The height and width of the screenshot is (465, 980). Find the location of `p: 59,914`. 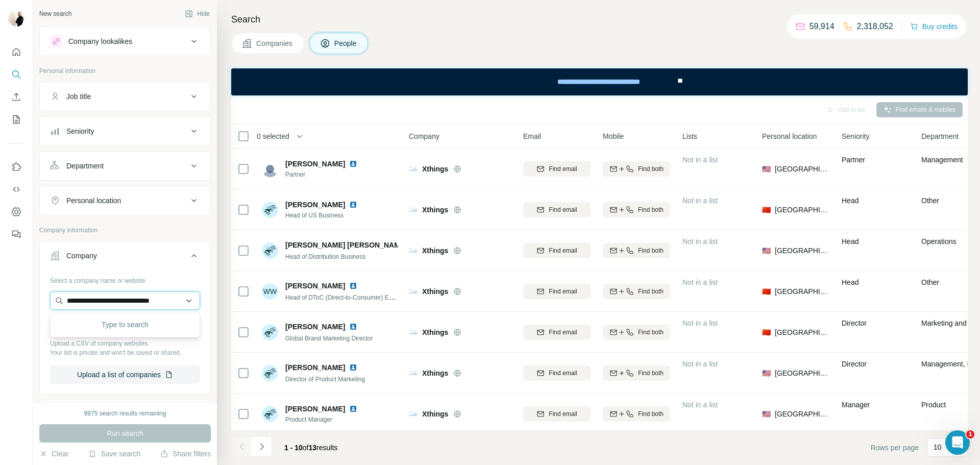

p: 59,914 is located at coordinates (822, 27).